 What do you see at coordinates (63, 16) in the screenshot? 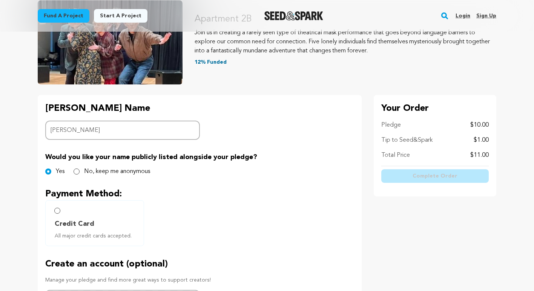
I see `a: Fund a project` at bounding box center [63, 16].